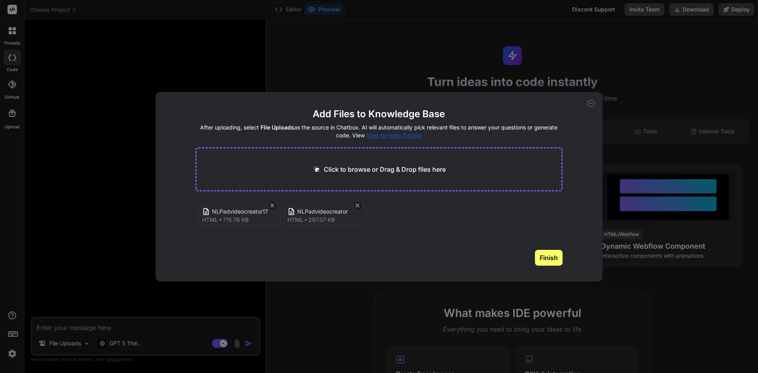  I want to click on span: 715.76 KB, so click(236, 220).